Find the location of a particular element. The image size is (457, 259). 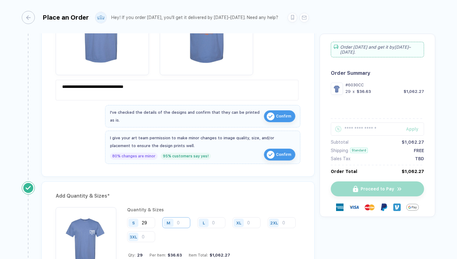

div: 29 is located at coordinates (348, 91).